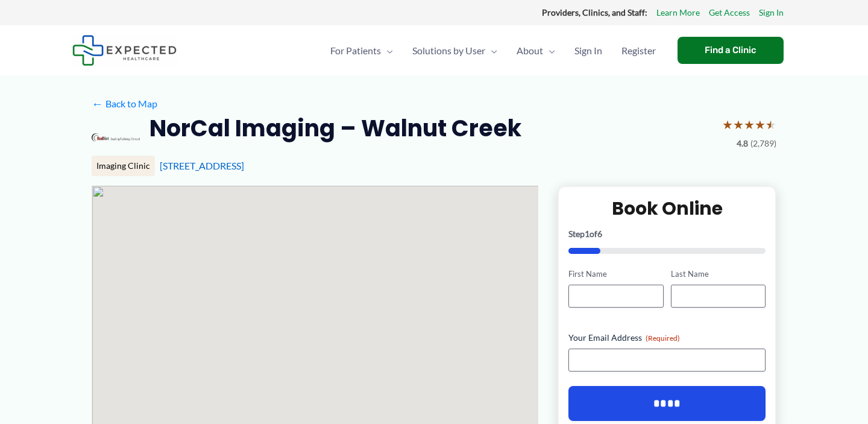  Describe the element at coordinates (729, 12) in the screenshot. I see `a: Get Access` at that location.